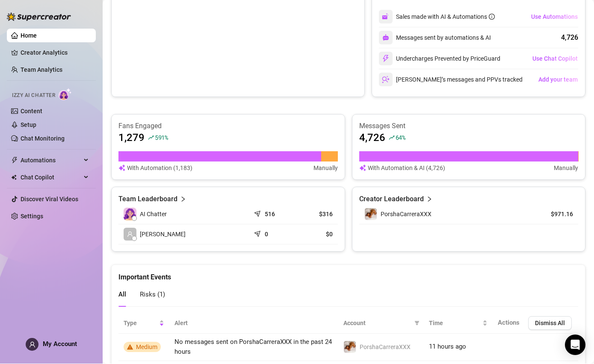 The width and height of the screenshot is (594, 364). What do you see at coordinates (553, 214) in the screenshot?
I see `article: $971.16` at bounding box center [553, 214].